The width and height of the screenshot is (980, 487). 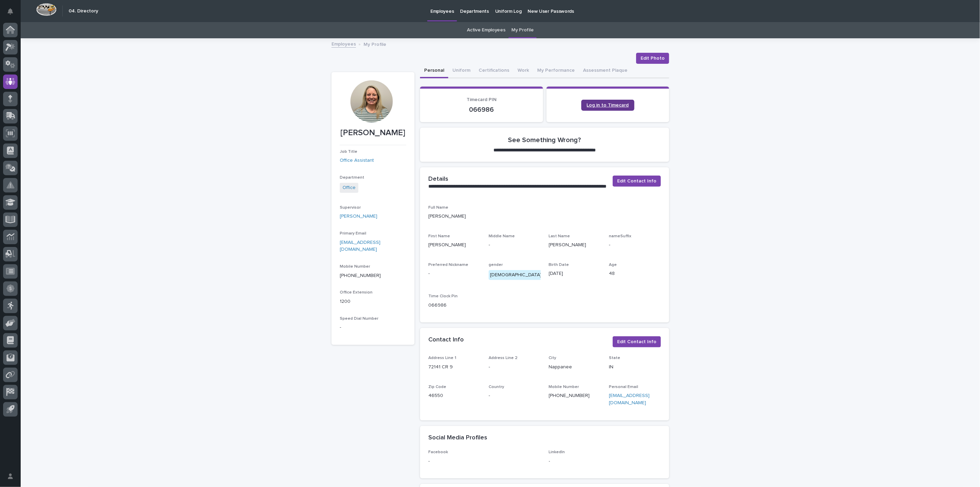 What do you see at coordinates (635, 367) in the screenshot?
I see `p: IN` at bounding box center [635, 367].